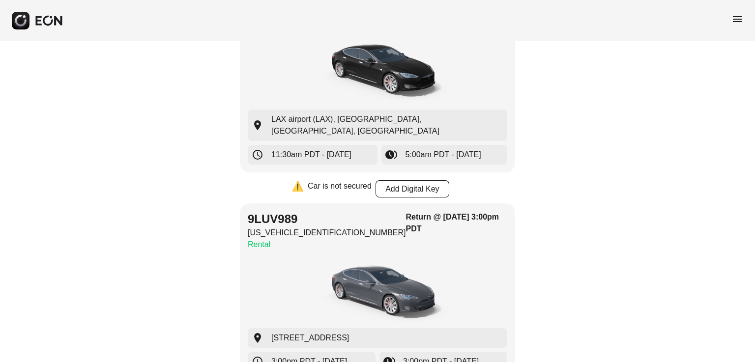  Describe the element at coordinates (391, 155) in the screenshot. I see `span: browse_gallery` at that location.